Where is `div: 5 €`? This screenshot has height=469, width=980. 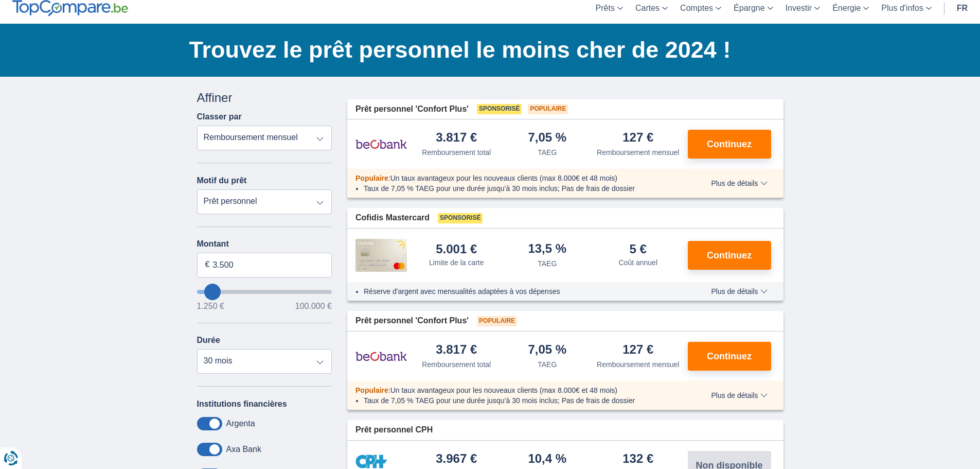
div: 5 € is located at coordinates (638, 249).